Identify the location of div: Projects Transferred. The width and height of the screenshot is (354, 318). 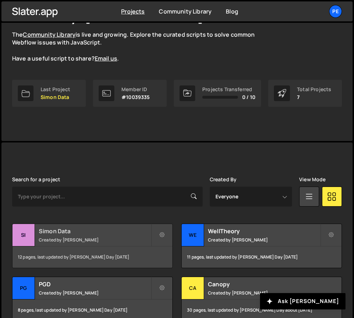
(228, 89).